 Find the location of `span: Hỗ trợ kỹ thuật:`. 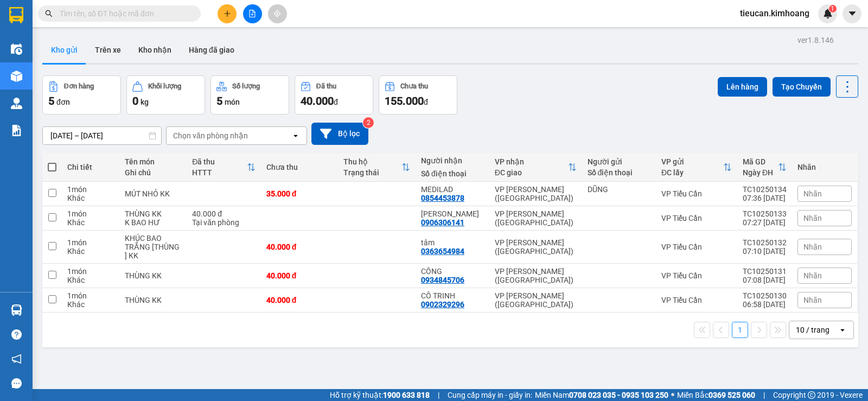

span: Hỗ trợ kỹ thuật: is located at coordinates (380, 395).